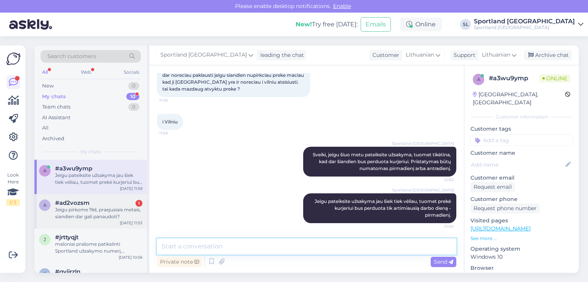  I want to click on span: 11:58, so click(173, 100).